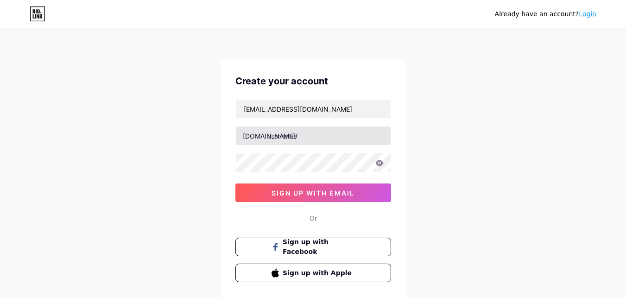 The height and width of the screenshot is (297, 626). Describe the element at coordinates (313, 218) in the screenshot. I see `div: Or` at that location.